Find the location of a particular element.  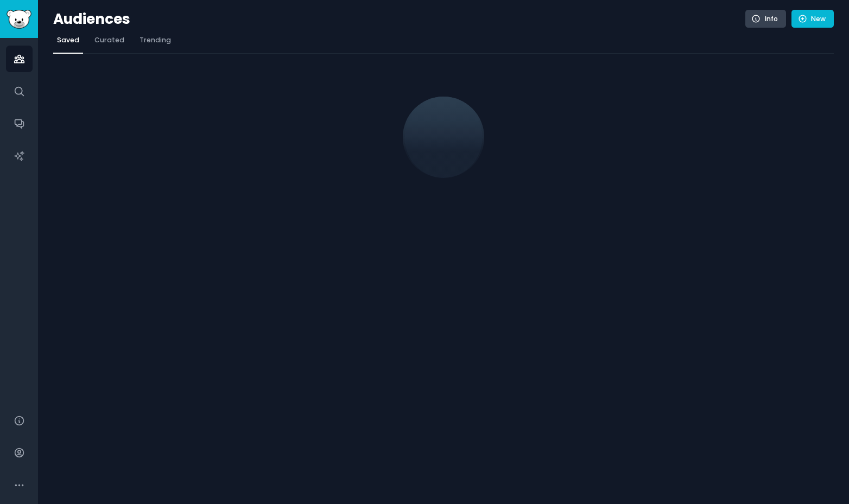

span: Trending is located at coordinates (155, 40).